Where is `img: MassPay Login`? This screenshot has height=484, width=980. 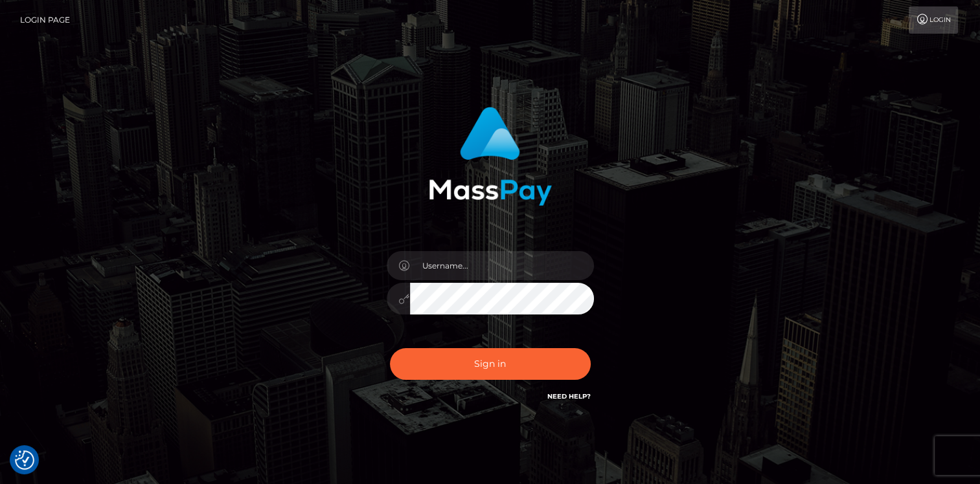
img: MassPay Login is located at coordinates (490, 156).